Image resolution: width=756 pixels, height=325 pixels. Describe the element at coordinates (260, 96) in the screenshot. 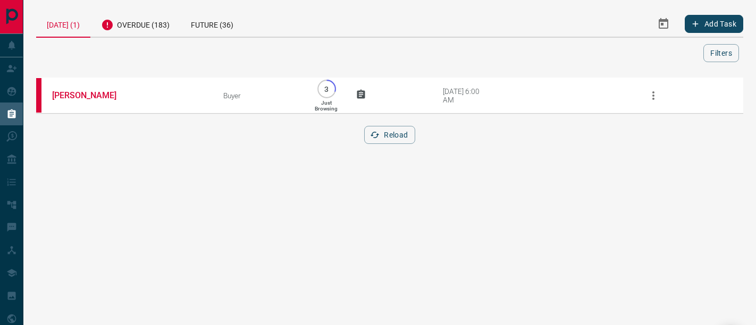

I see `div: Buyer` at that location.